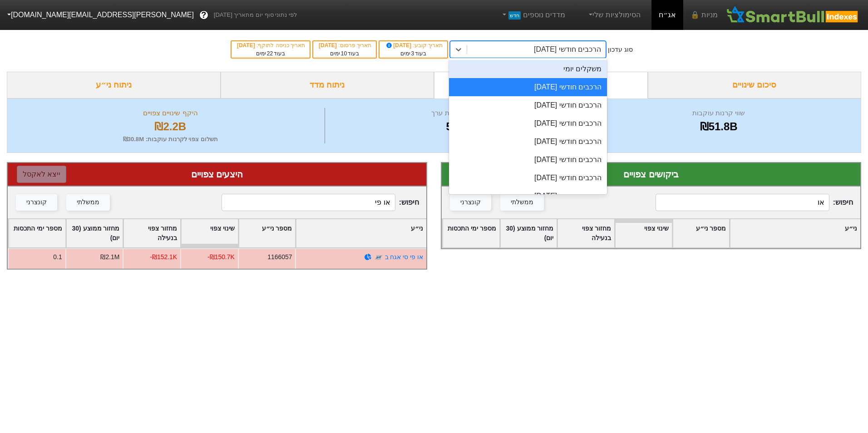 The height and width of the screenshot is (433, 868). What do you see at coordinates (718, 127) in the screenshot?
I see `div: ₪51.8B` at bounding box center [718, 127].